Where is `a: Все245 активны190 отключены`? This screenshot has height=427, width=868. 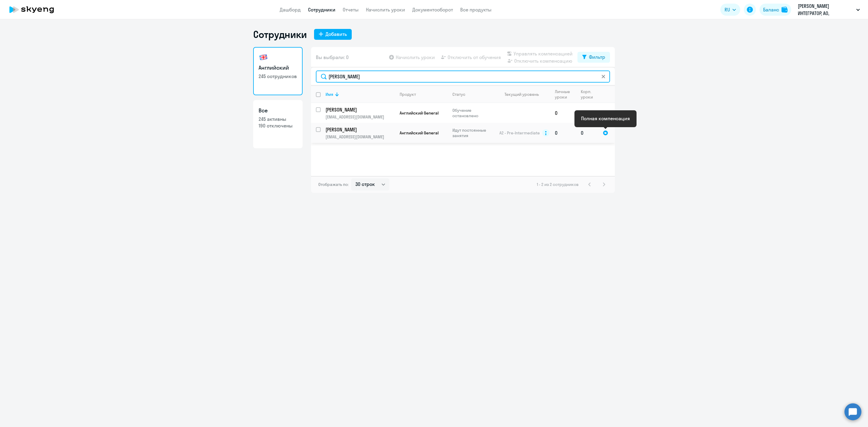
a: Все245 активны190 отключены is located at coordinates (278, 124).